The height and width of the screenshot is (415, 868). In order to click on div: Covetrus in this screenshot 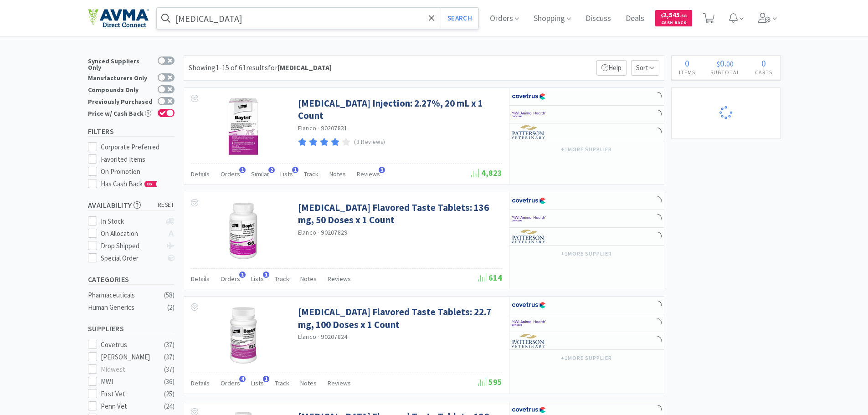, I will do `click(129, 345)`.